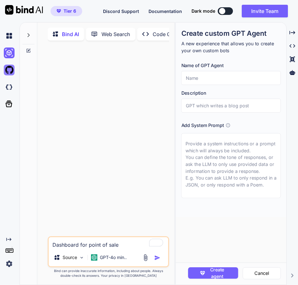 This screenshot has width=298, height=285. What do you see at coordinates (9, 264) in the screenshot?
I see `img: settings` at bounding box center [9, 264].